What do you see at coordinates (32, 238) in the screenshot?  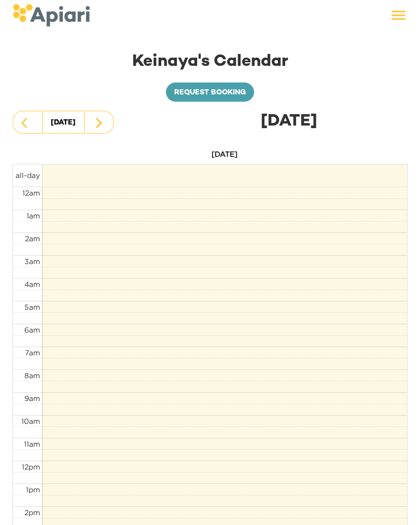 I see `span: 2am` at bounding box center [32, 238].